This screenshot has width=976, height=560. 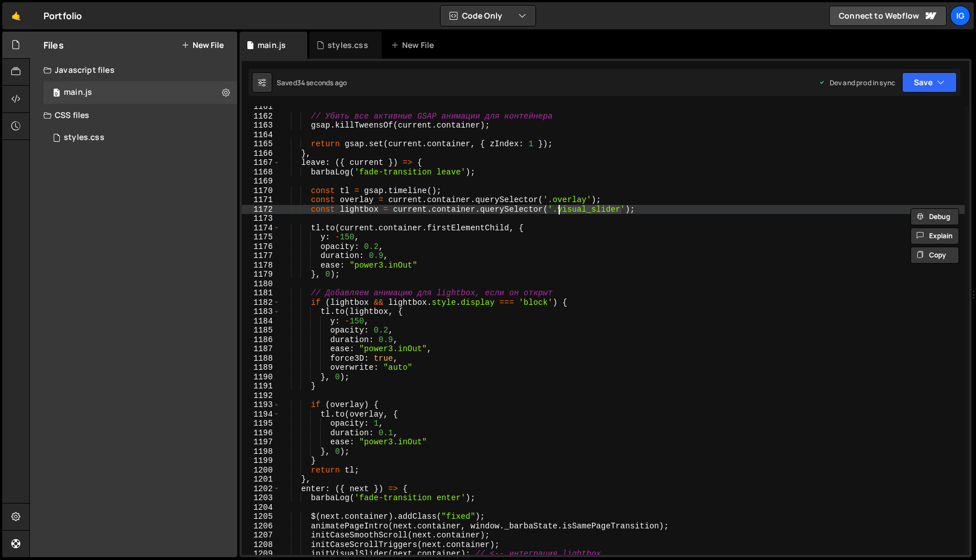 What do you see at coordinates (261, 107) in the screenshot?
I see `div: 1161` at bounding box center [261, 107].